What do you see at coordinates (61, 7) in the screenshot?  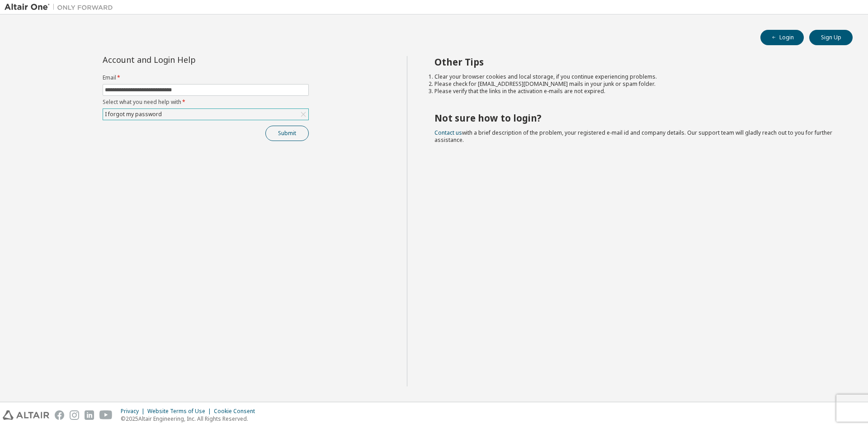 I see `img: Altair One` at bounding box center [61, 7].